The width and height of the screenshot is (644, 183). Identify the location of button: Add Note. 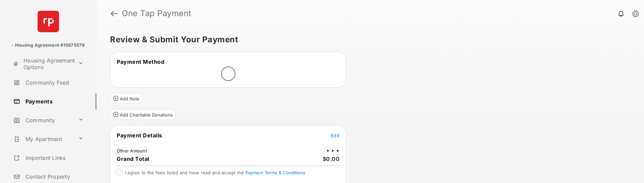
(126, 98).